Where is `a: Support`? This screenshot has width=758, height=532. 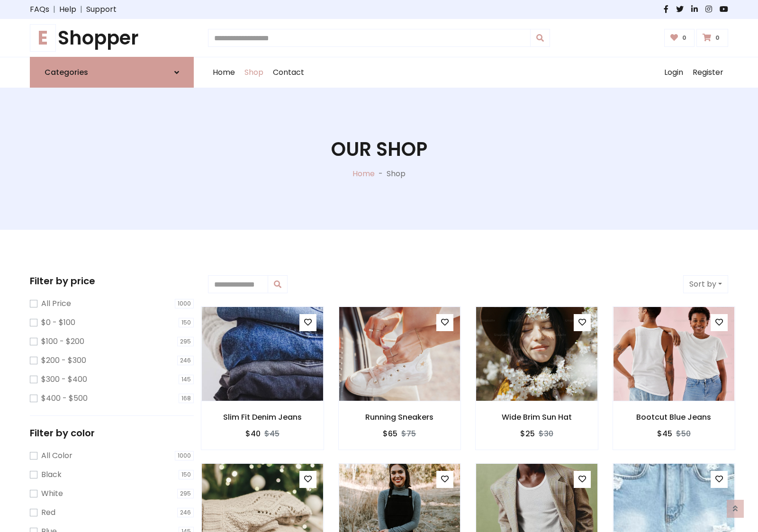
a: Support is located at coordinates (101, 9).